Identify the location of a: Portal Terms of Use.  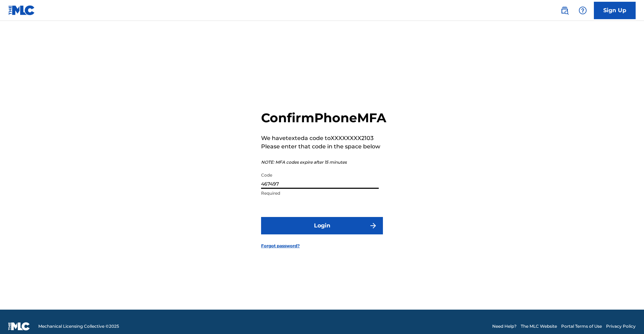
(581, 326).